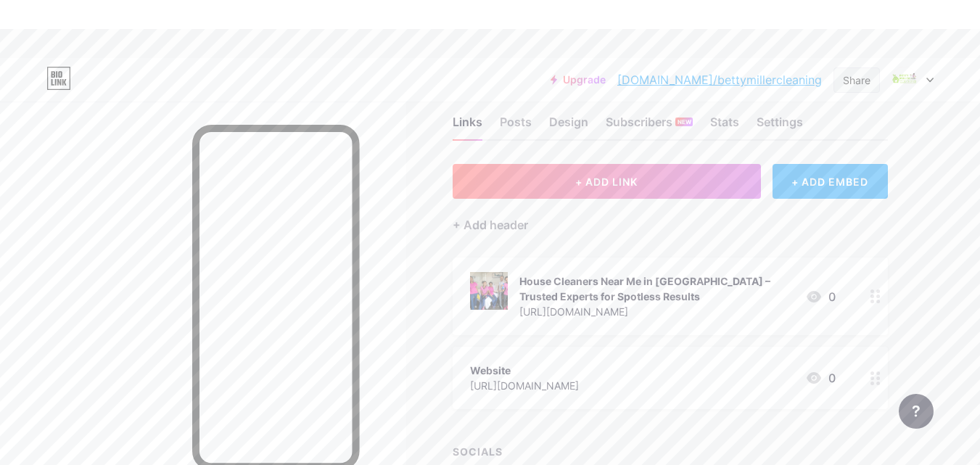 This screenshot has height=465, width=980. I want to click on button: + ADD LINK, so click(607, 181).